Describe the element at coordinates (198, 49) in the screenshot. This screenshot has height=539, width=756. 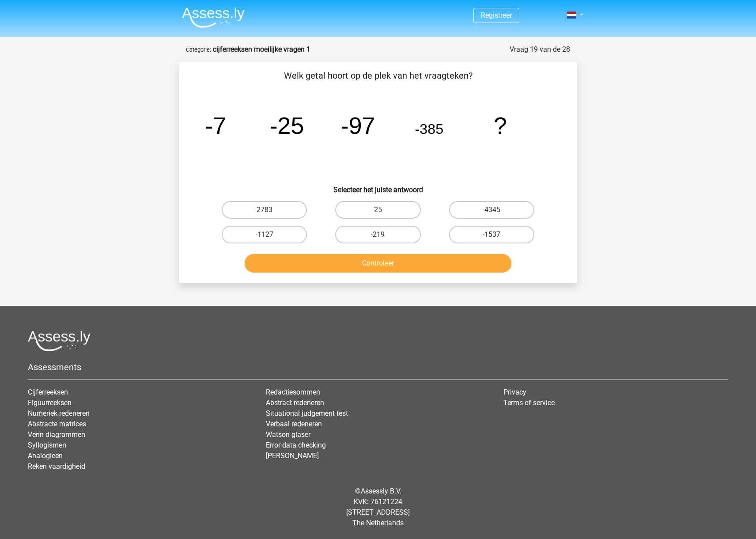
I see `small: Categorie:` at that location.